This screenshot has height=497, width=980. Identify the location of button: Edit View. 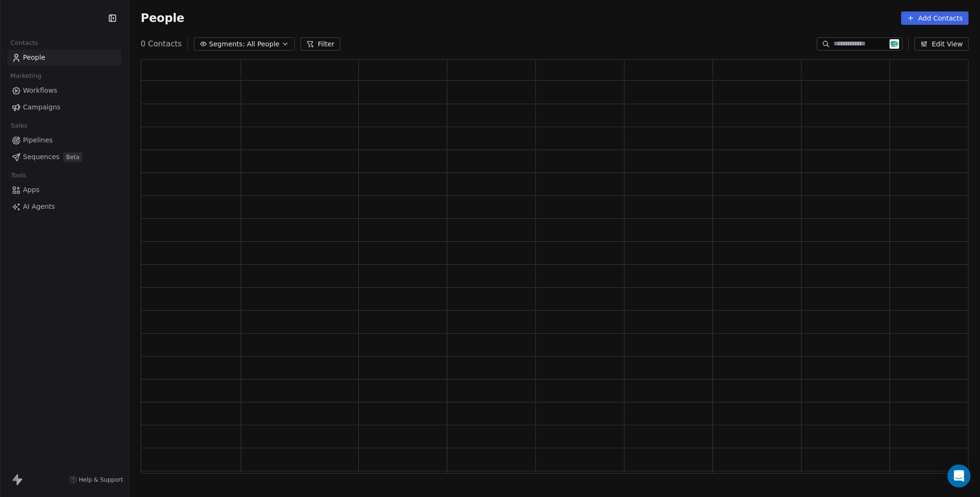
(941, 44).